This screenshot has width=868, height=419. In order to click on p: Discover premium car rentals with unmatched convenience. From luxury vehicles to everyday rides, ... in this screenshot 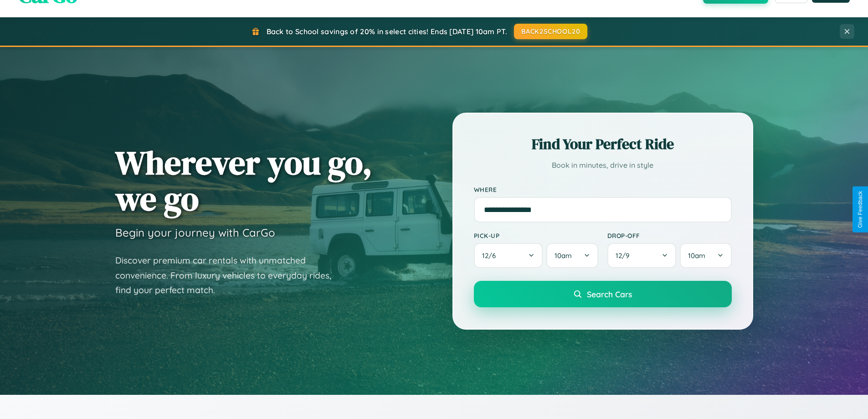, I will do `click(229, 275)`.